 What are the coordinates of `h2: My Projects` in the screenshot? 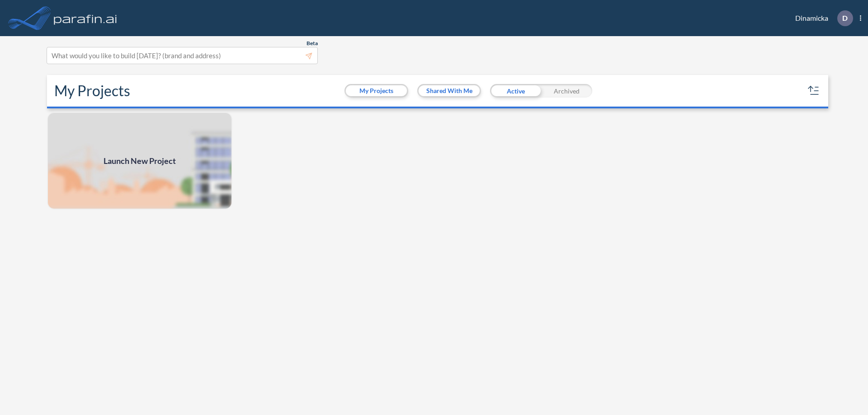 It's located at (92, 91).